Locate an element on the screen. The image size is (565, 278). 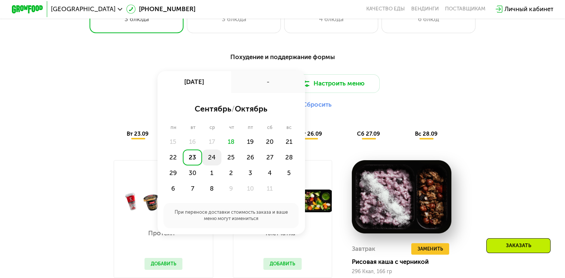
p: Протеин is located at coordinates (162, 233).